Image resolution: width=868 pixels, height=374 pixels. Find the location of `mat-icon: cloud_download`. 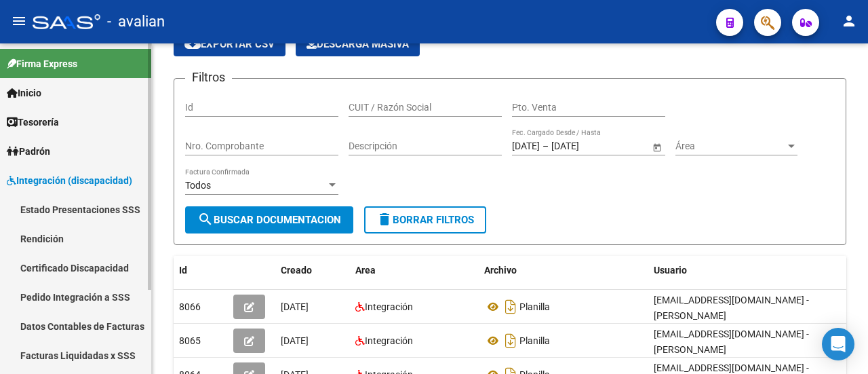

mat-icon: cloud_download is located at coordinates (192, 43).